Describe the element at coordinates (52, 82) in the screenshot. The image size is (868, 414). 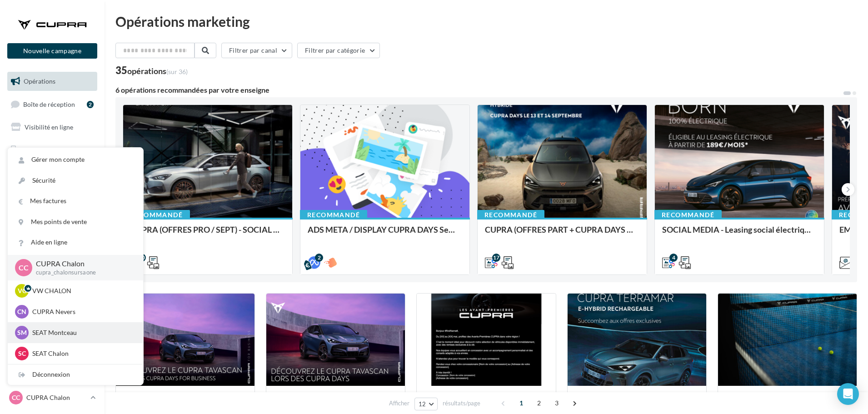
I see `a: Opérations` at that location.